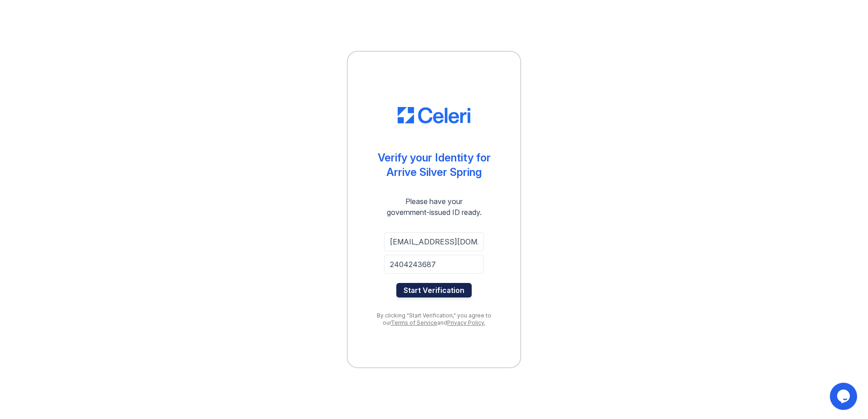 The height and width of the screenshot is (419, 868). I want to click on a: Privacy Policy., so click(466, 322).